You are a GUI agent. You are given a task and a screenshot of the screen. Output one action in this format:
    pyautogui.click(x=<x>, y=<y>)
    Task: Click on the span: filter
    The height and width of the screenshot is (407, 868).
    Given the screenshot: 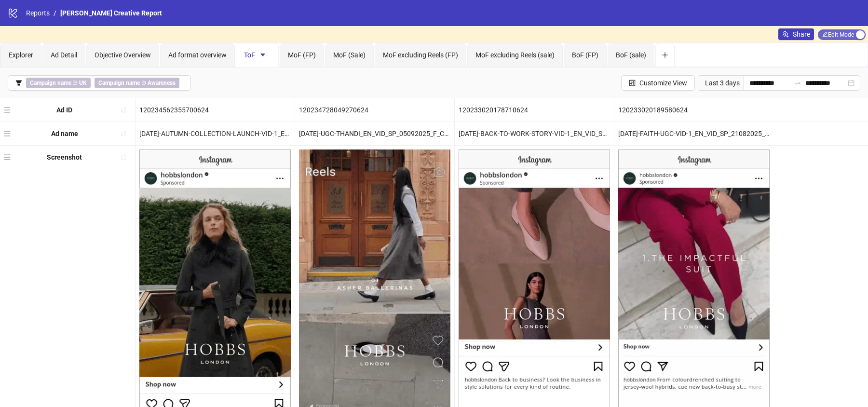 What is the action you would take?
    pyautogui.click(x=19, y=83)
    